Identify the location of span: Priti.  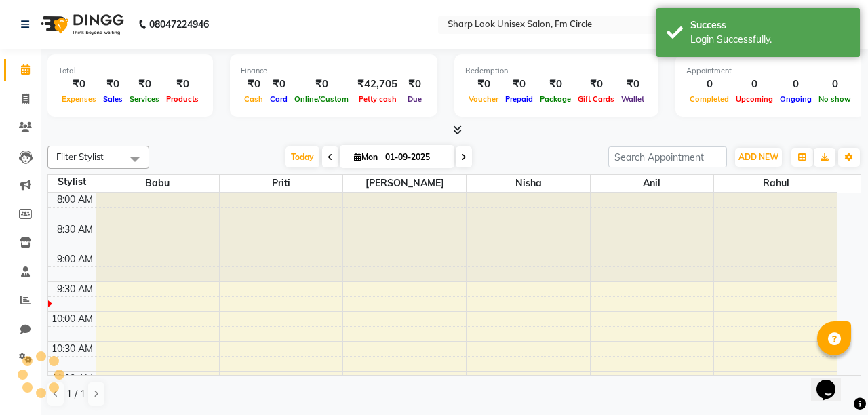
(281, 183).